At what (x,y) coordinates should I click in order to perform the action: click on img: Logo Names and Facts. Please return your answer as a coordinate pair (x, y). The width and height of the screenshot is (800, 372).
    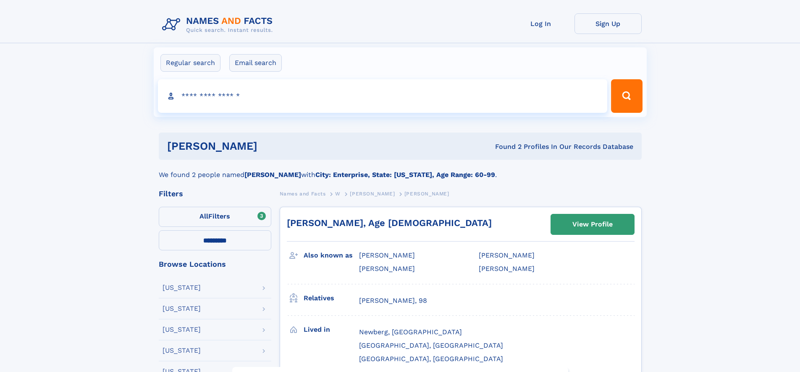
    Looking at the image, I should click on (219, 25).